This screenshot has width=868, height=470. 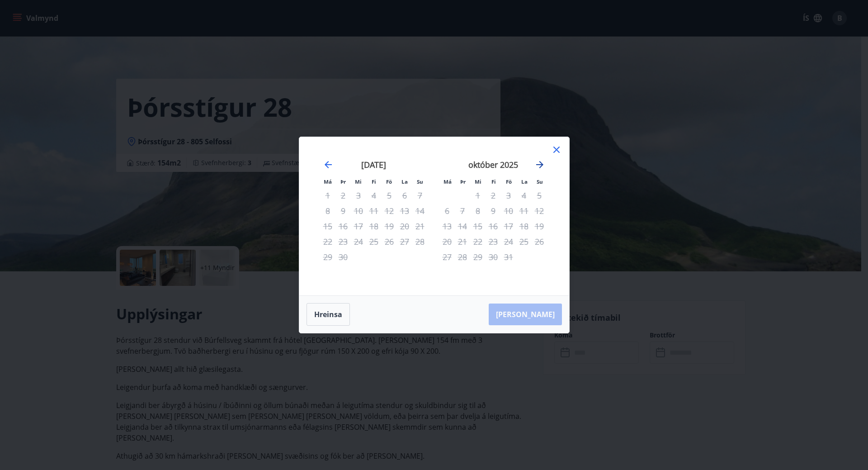 I want to click on td: Not available. sunnudagur, 5. október 2025, so click(x=539, y=196).